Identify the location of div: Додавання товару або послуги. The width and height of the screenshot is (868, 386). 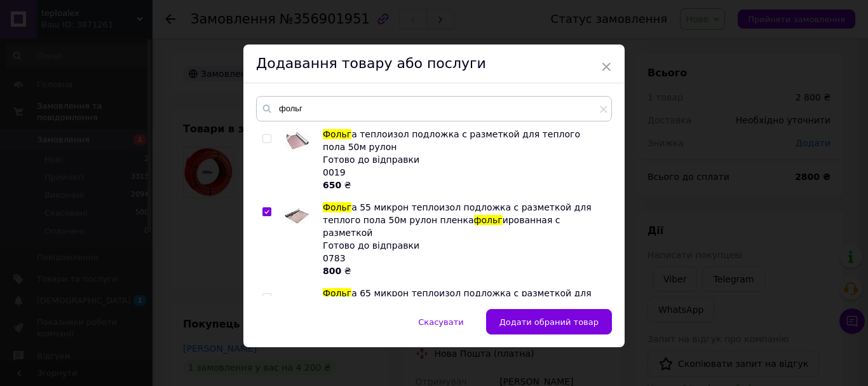
(434, 64).